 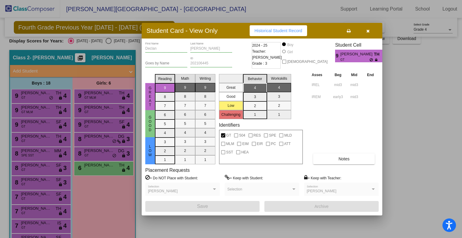 What do you see at coordinates (260, 144) in the screenshot?
I see `span: EIR` at bounding box center [260, 144].